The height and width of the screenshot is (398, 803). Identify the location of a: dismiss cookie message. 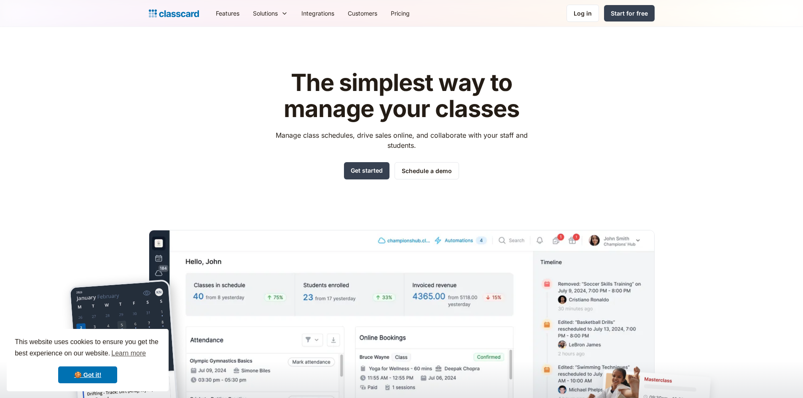
(88, 375).